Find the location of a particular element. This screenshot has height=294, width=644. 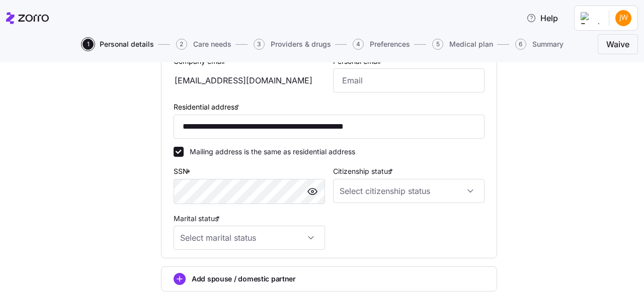

span: Care needs is located at coordinates (213, 44).